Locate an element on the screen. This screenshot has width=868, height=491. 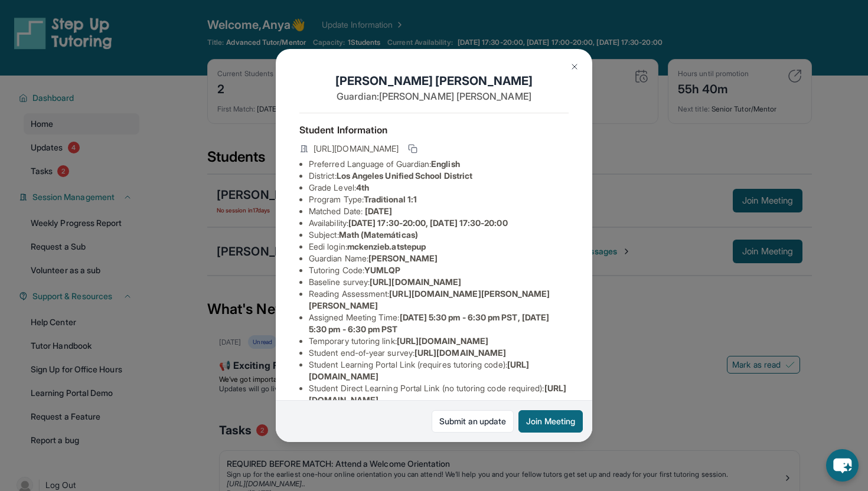
button: Copy link is located at coordinates (413, 149).